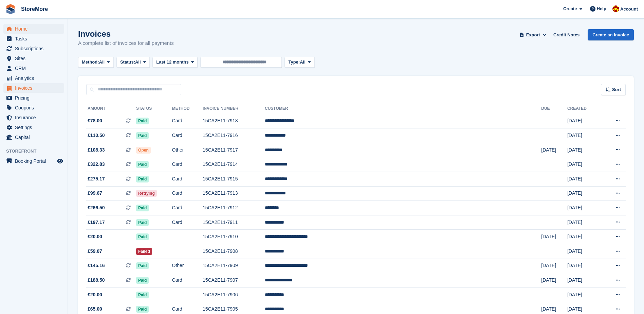 Image resolution: width=644 pixels, height=314 pixels. I want to click on span: Storefront, so click(36, 152).